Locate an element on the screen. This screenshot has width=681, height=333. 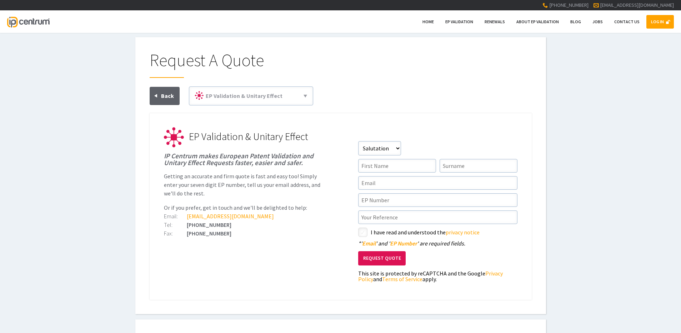
span: EP Number is located at coordinates (403, 243).